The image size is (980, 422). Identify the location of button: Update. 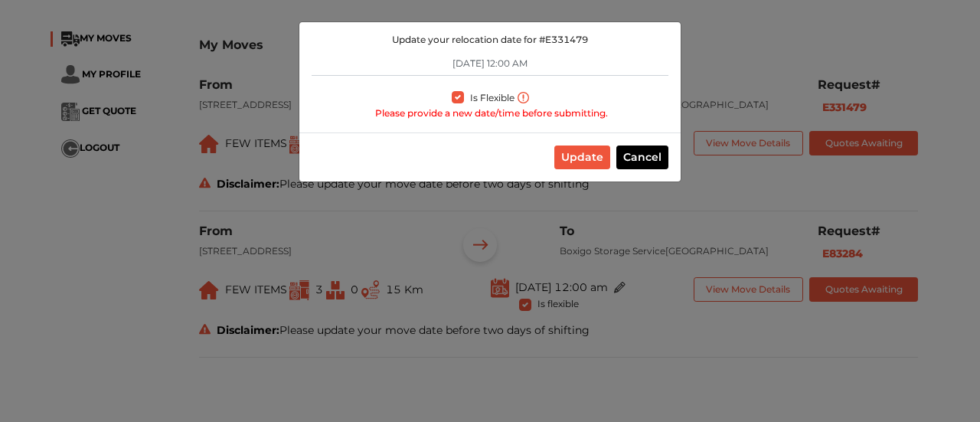
(582, 157).